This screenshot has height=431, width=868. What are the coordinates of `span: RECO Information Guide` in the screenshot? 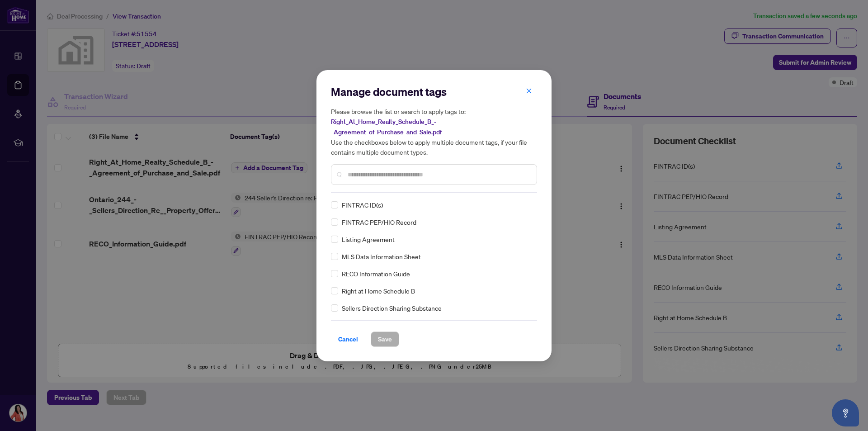 It's located at (375, 273).